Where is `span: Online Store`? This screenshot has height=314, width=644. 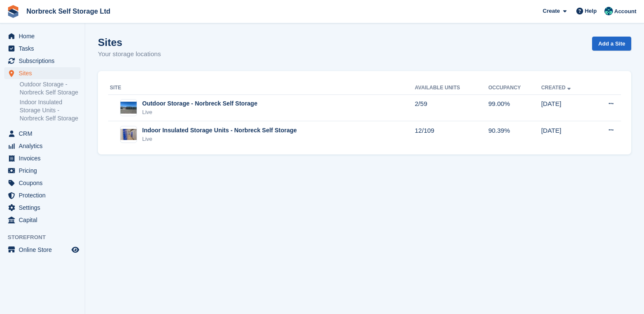 span: Online Store is located at coordinates (44, 250).